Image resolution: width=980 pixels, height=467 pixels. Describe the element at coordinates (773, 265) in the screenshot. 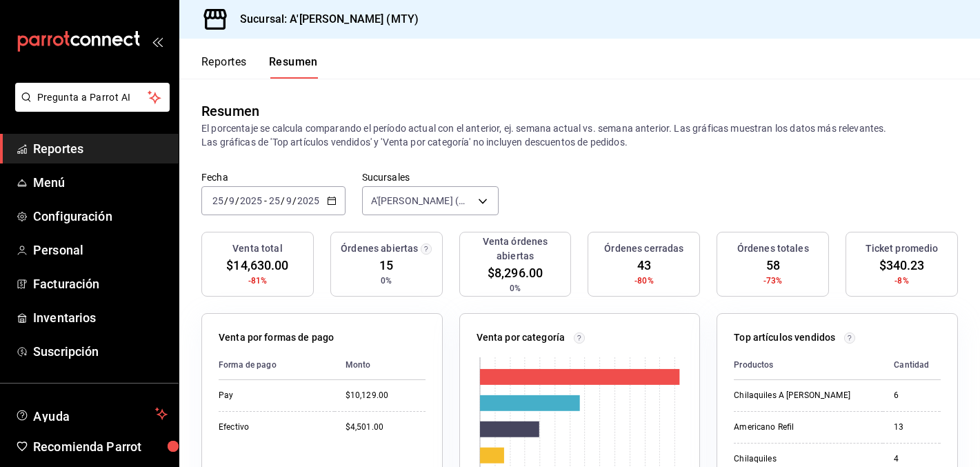

I see `span: 58` at that location.